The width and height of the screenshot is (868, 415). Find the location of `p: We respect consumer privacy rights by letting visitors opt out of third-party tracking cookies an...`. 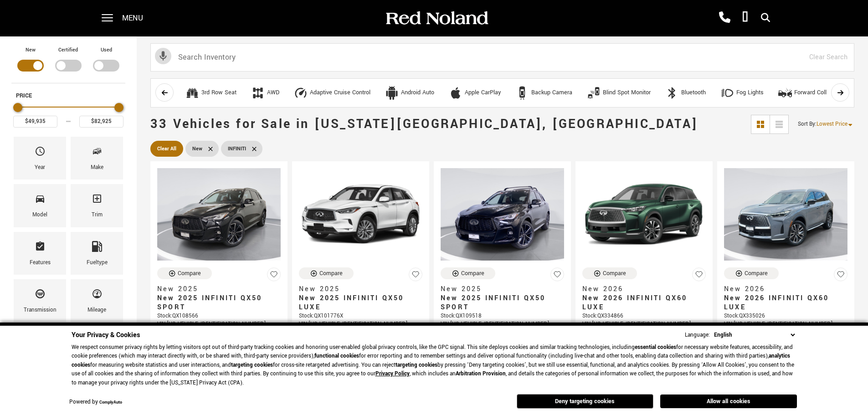

p: We respect consumer privacy rights by letting visitors opt out of third-party tracking cookies an... is located at coordinates (434, 365).